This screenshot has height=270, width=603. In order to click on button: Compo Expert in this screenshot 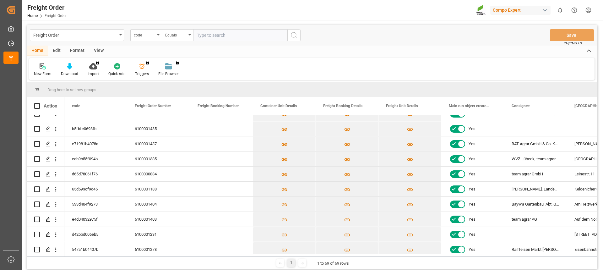, I will do `click(522, 10)`.